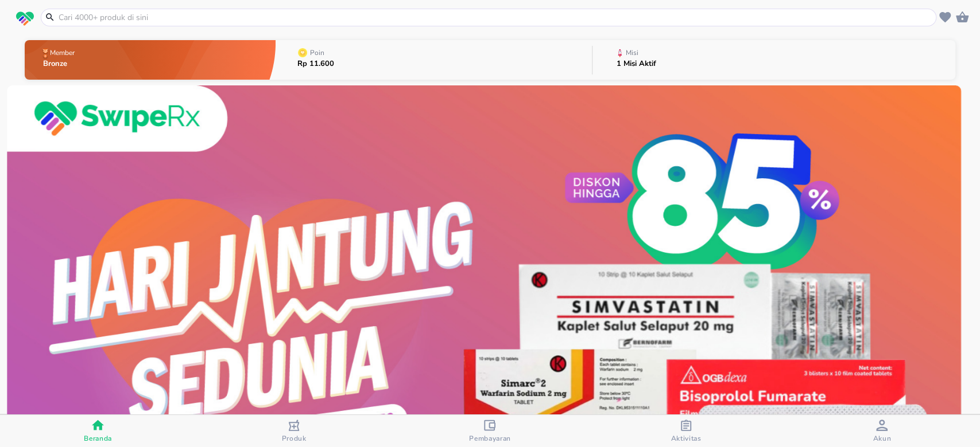 Image resolution: width=980 pixels, height=447 pixels. Describe the element at coordinates (882, 439) in the screenshot. I see `span: Akun` at that location.